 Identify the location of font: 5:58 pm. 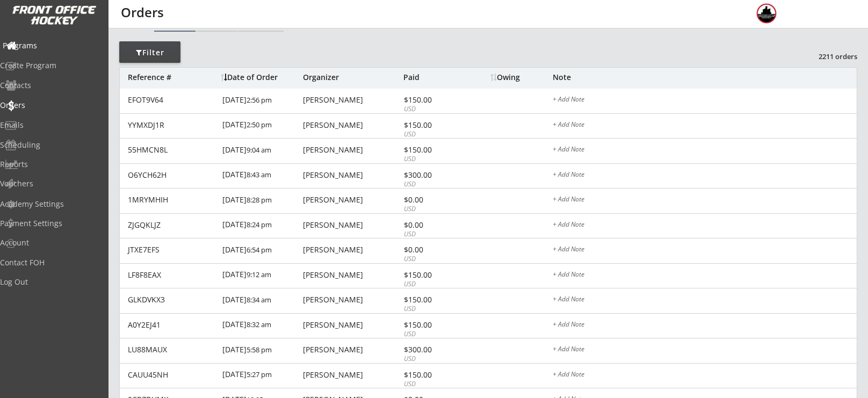
(259, 350).